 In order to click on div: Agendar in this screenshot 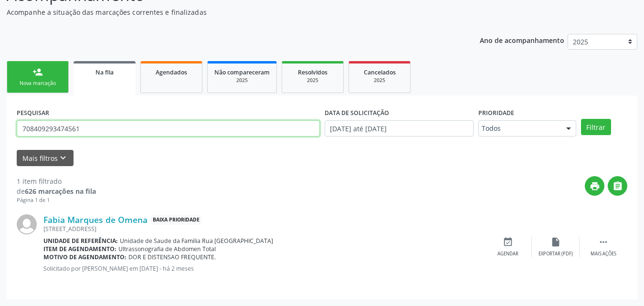, I will do `click(508, 254)`.